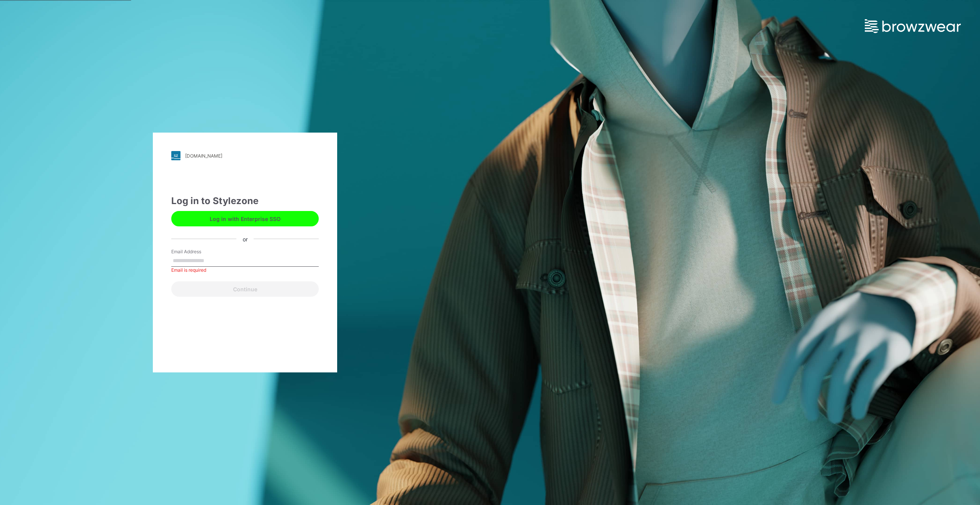 Image resolution: width=980 pixels, height=505 pixels. I want to click on img: stylezone-logo.562084cfcfab977791bfbf7441f1a819.svg, so click(176, 156).